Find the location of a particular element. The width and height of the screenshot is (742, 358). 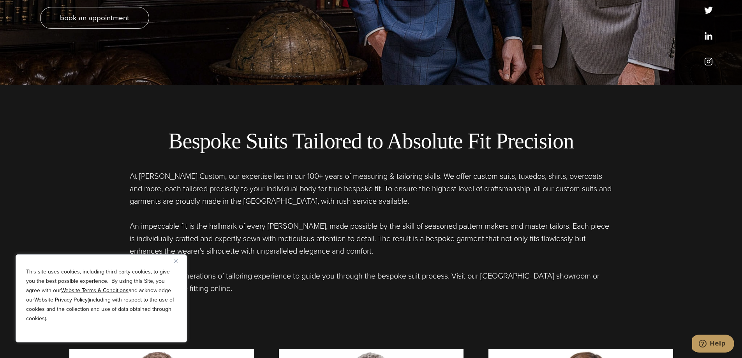

a: book an appointment is located at coordinates (95, 18).